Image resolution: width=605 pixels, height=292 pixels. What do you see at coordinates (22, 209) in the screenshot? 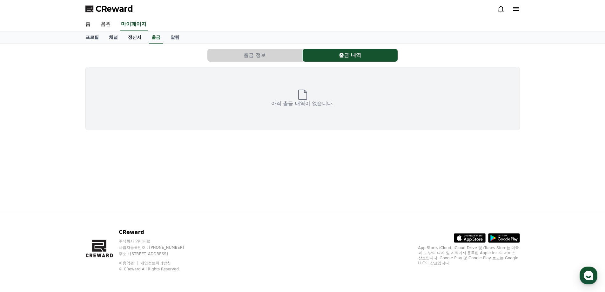
I see `a: Home` at bounding box center [22, 209].